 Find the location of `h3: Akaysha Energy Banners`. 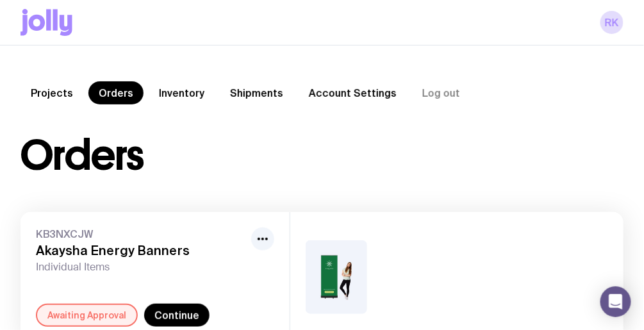

h3: Akaysha Energy Banners is located at coordinates (141, 251).